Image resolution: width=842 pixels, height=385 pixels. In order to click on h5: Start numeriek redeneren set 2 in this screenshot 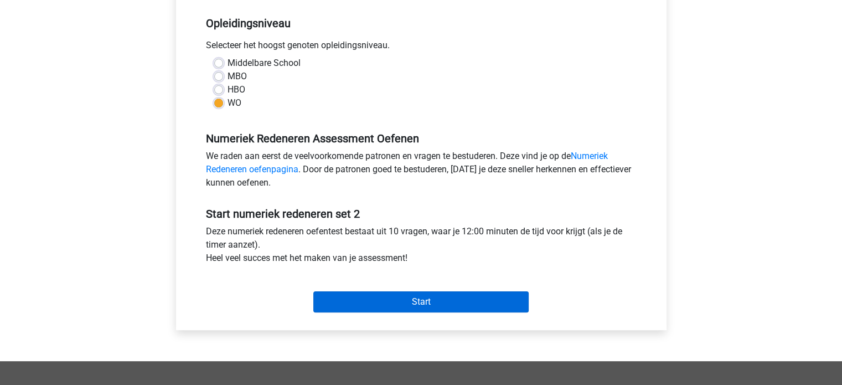, I will do `click(421, 214)`.